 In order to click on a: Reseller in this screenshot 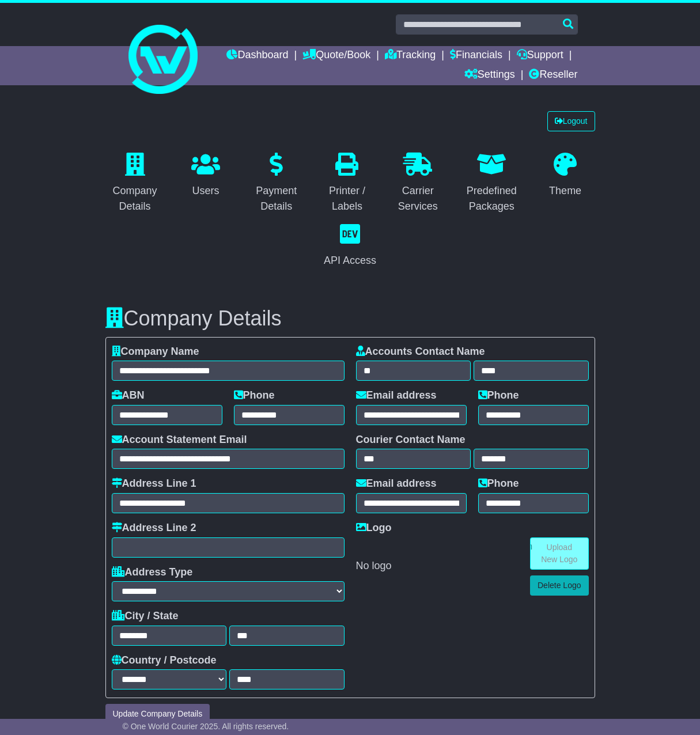, I will do `click(553, 75)`.